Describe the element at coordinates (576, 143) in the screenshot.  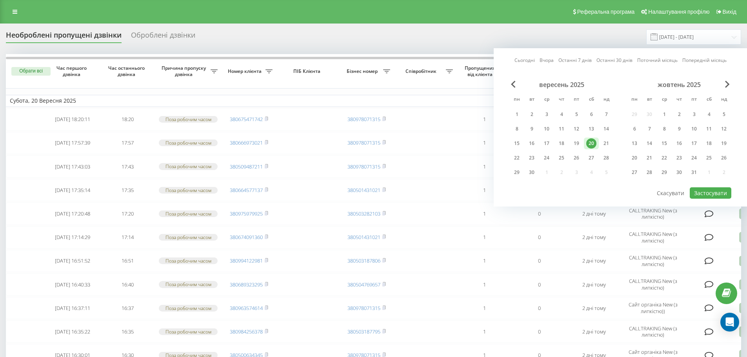
I see `div: пт 19 вер 2025 р.` at that location.